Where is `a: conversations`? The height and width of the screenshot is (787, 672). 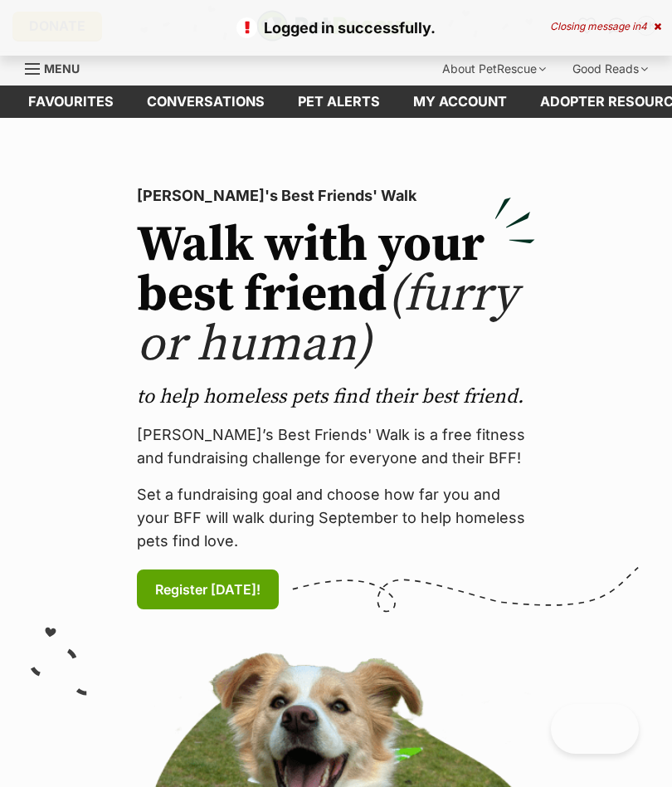
a: conversations is located at coordinates (205, 101).